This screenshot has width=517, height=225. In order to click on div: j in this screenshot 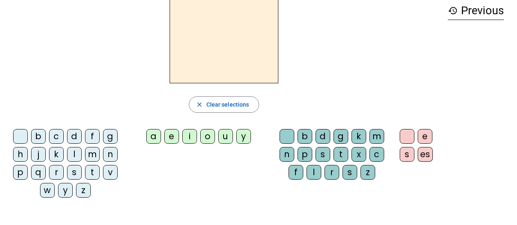, I will do `click(38, 154)`.